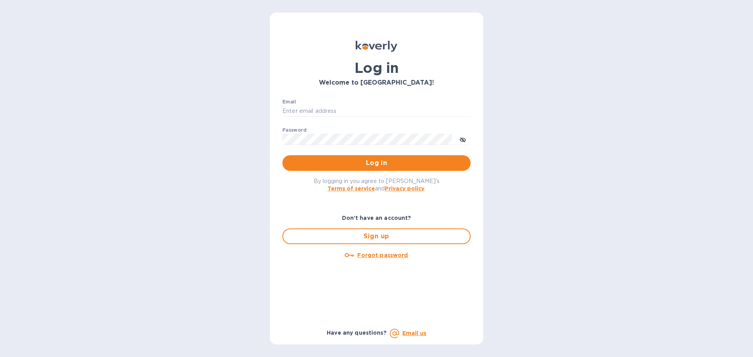  What do you see at coordinates (377, 68) in the screenshot?
I see `h1: Log in` at bounding box center [377, 68].